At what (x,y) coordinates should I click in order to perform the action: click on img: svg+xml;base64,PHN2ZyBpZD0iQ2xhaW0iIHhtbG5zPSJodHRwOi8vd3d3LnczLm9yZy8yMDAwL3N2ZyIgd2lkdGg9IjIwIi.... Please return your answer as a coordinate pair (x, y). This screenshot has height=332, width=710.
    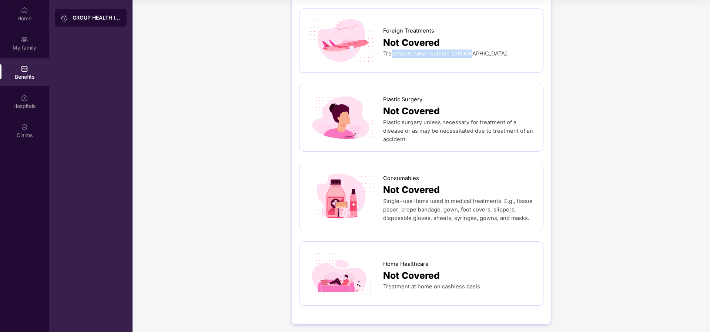
    Looking at the image, I should click on (24, 127).